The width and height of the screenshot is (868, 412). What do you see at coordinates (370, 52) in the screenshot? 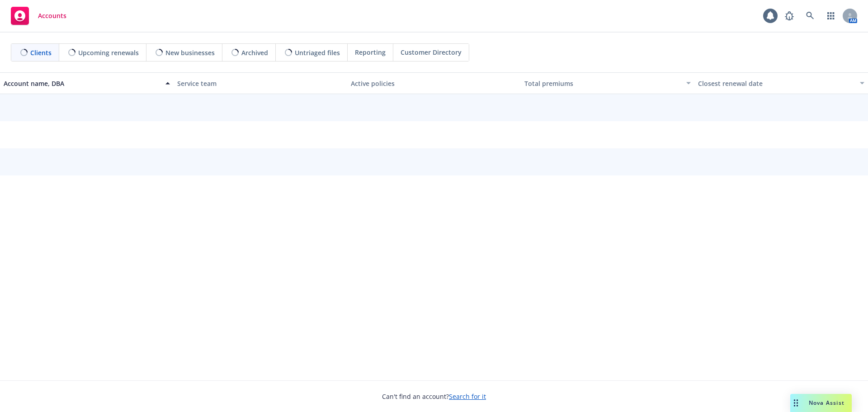
I see `span: Reporting` at bounding box center [370, 52].